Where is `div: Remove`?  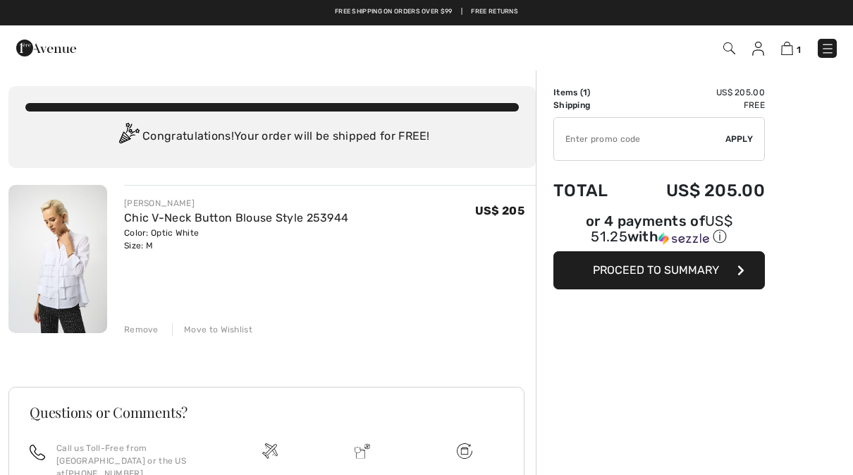 div: Remove is located at coordinates (141, 329).